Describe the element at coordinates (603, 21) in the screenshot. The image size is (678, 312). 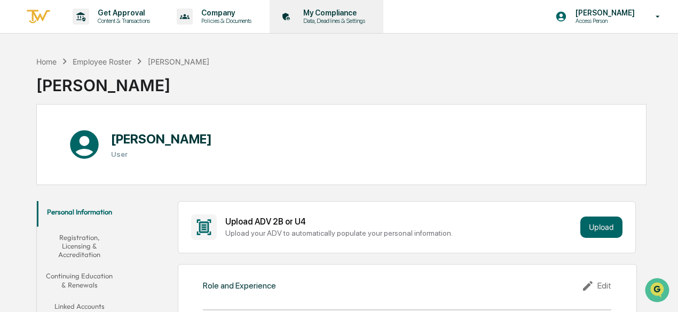
I see `p: Access Person` at that location.